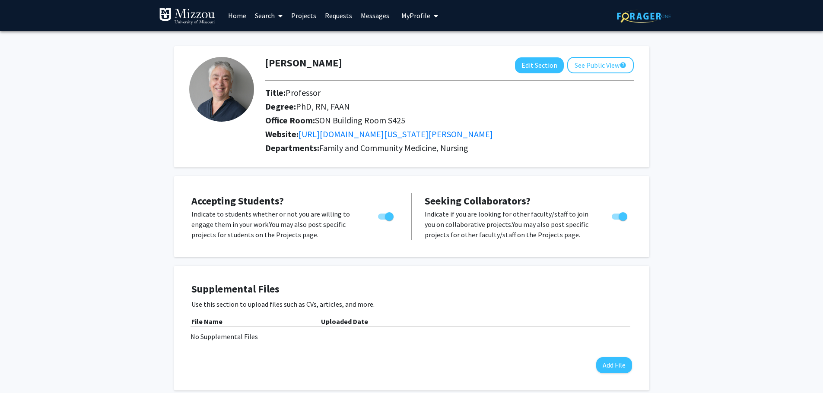 Image resolution: width=823 pixels, height=393 pixels. What do you see at coordinates (396, 134) in the screenshot?
I see `a: Opens in a new tab` at bounding box center [396, 134].